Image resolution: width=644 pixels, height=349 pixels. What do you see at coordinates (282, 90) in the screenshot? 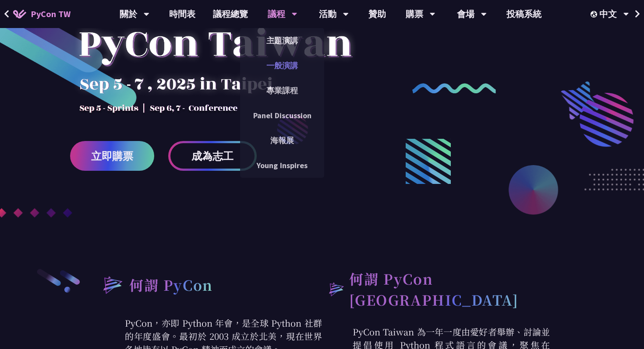
I see `a: 專業課程` at bounding box center [282, 90].